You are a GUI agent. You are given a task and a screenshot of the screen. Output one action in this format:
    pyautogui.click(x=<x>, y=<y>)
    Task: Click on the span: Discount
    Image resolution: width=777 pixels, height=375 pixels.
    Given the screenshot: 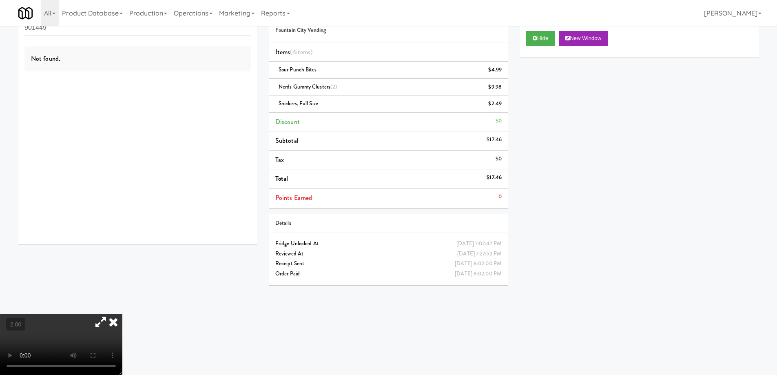 What is the action you would take?
    pyautogui.click(x=287, y=121)
    